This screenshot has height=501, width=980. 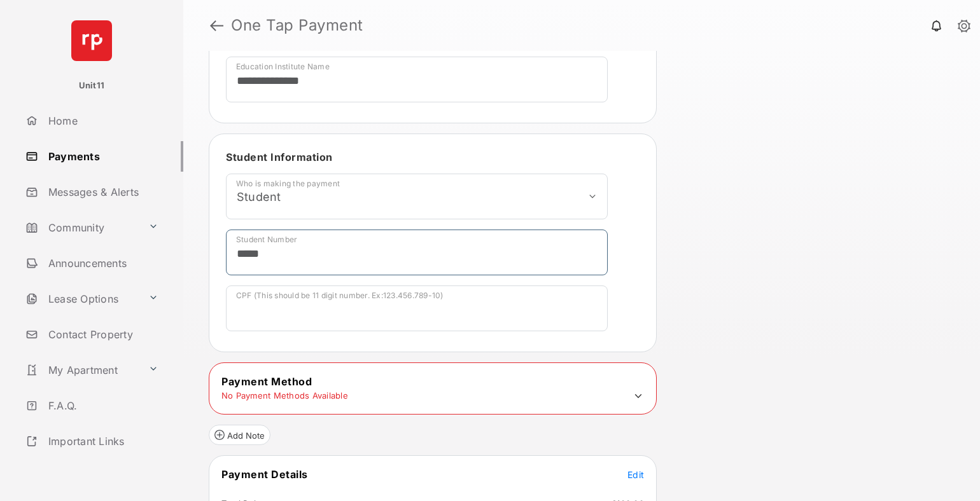 What do you see at coordinates (284, 395) in the screenshot?
I see `td: No Payment Methods Available` at bounding box center [284, 395].